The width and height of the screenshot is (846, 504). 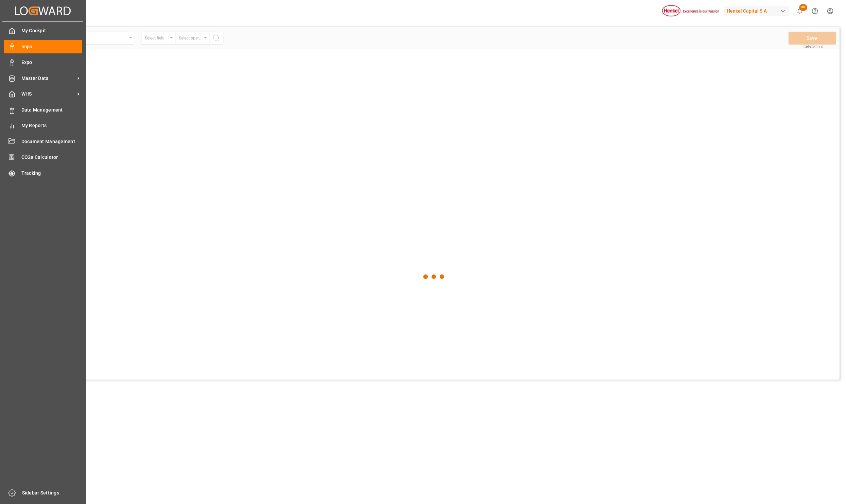 What do you see at coordinates (43, 141) in the screenshot?
I see `a: Document Management` at bounding box center [43, 141].